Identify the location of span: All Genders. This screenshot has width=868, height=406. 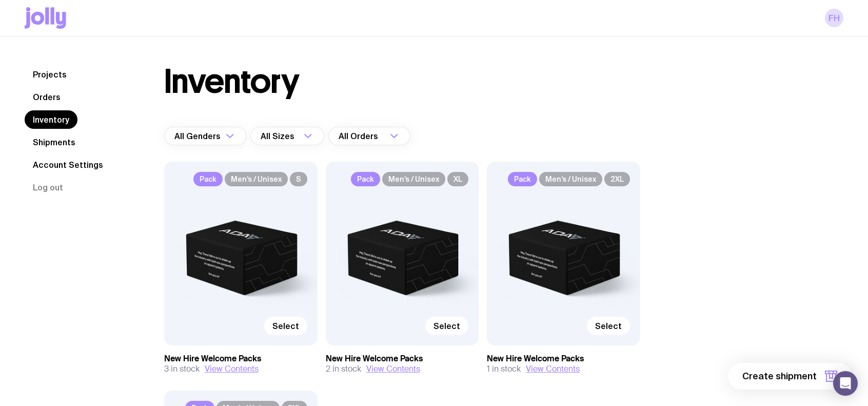
(198, 136).